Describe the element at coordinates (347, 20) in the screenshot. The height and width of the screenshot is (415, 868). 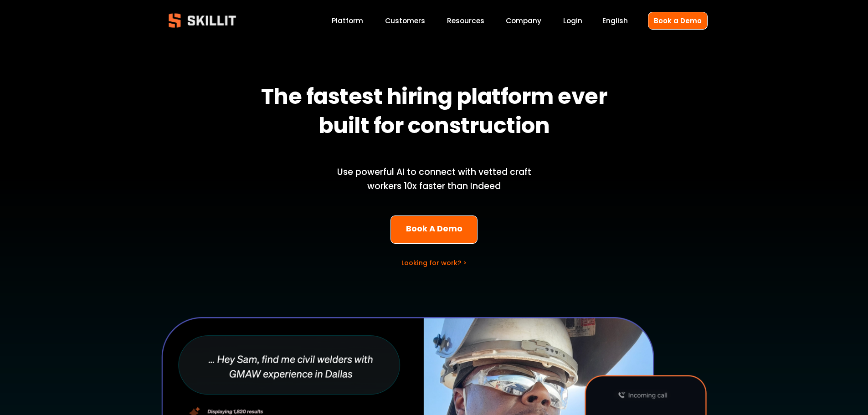
I see `a: Platform` at that location.